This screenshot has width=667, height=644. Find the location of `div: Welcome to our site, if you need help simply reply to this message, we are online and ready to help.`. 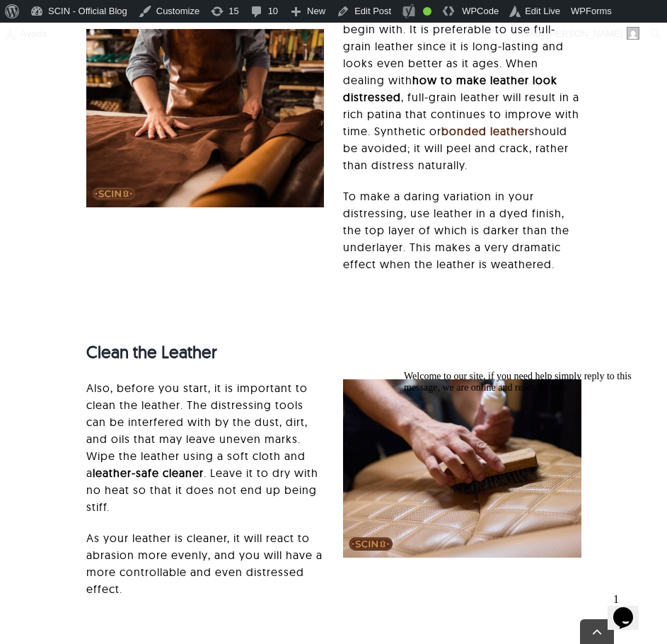

div: Welcome to our site, if you need help simply reply to this message, we are online and ready to help. is located at coordinates (133, 17).